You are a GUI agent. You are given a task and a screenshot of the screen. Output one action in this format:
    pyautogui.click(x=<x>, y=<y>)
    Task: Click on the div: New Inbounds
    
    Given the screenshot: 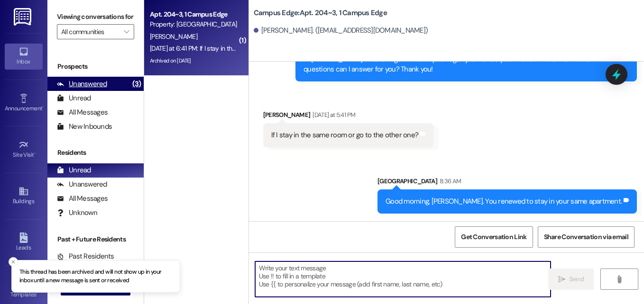 What is the action you would take?
    pyautogui.click(x=84, y=126)
    